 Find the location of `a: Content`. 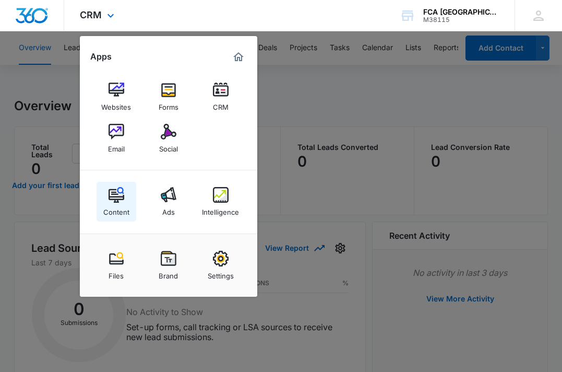

a: Content is located at coordinates (116, 201).